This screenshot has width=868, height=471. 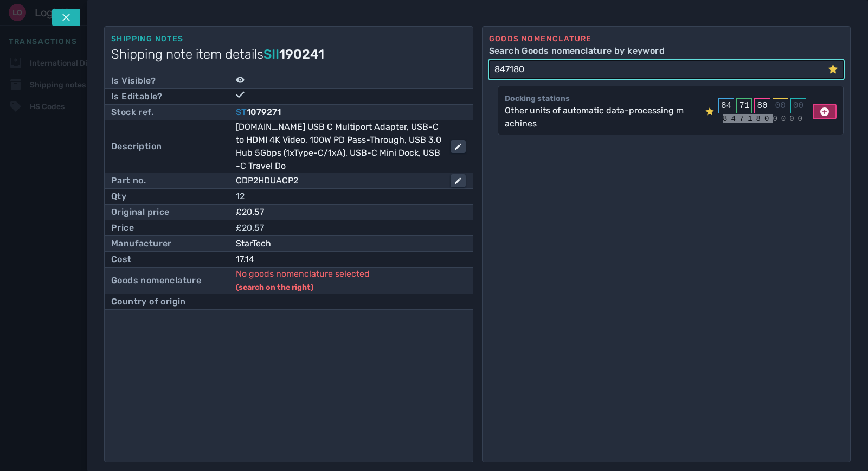 I want to click on div: 80, so click(x=762, y=105).